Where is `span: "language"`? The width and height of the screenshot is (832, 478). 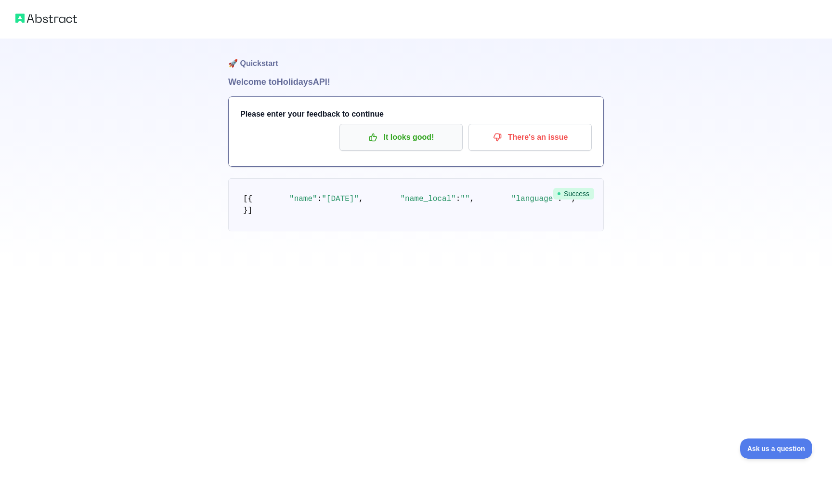
span: "language" is located at coordinates (535, 199).